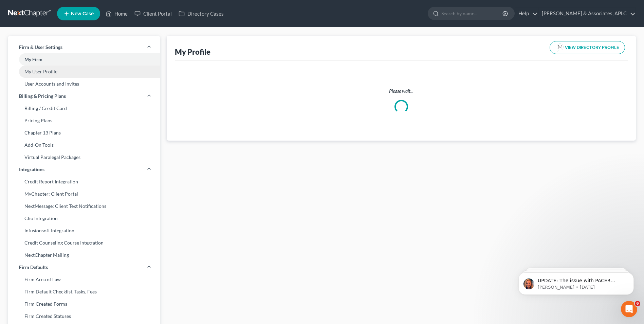 This screenshot has height=324, width=644. I want to click on button: VIEW DIRECTORY PROFILE, so click(587, 47).